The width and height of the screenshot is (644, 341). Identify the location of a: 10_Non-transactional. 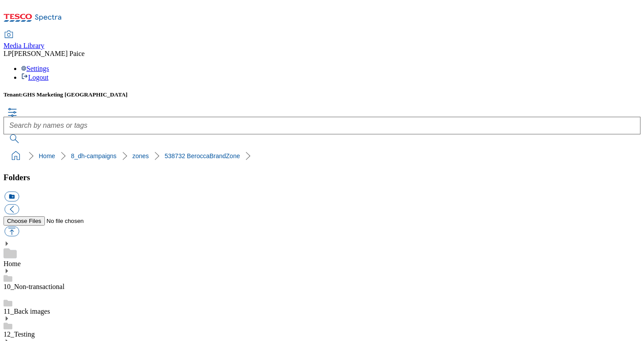
(34, 286).